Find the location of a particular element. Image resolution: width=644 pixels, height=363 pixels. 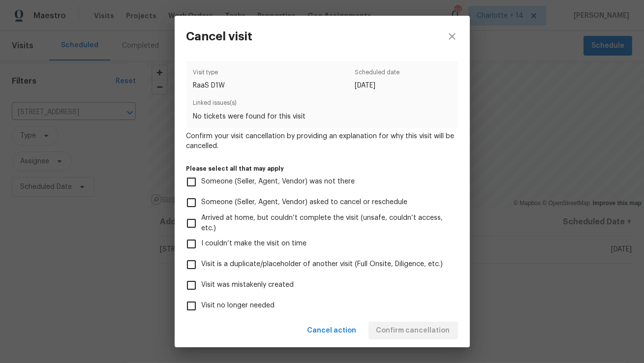

span: Someone (Seller, Agent, Vendor) was not there is located at coordinates (279, 182).